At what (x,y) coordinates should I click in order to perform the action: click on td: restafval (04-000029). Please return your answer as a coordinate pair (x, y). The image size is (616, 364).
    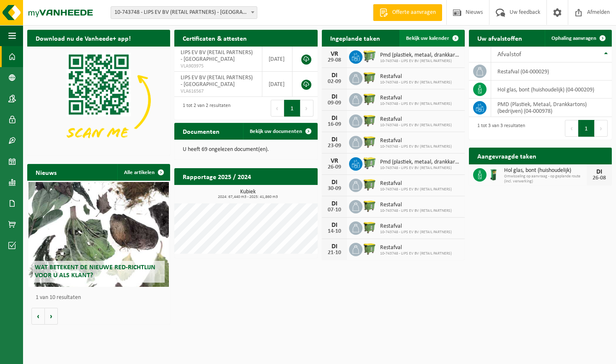
    Looking at the image, I should click on (552, 71).